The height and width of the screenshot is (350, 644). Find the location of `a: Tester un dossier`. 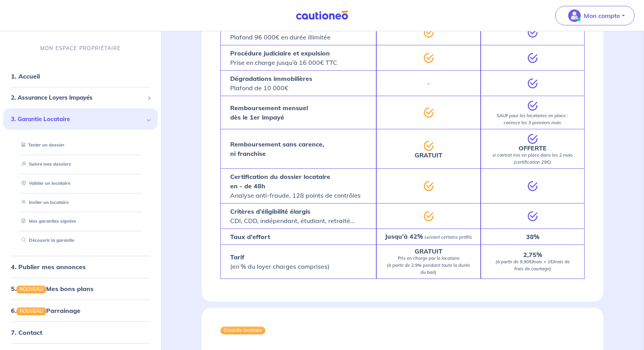

a: Tester un dossier is located at coordinates (41, 145).